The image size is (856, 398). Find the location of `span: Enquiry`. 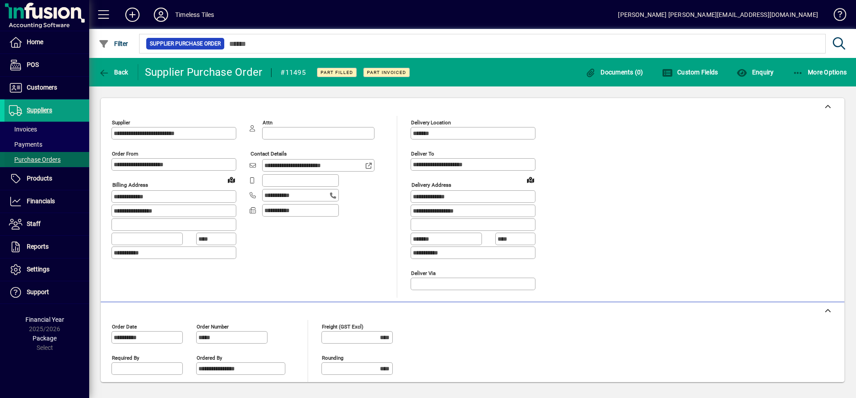

span: Enquiry is located at coordinates (755, 72).